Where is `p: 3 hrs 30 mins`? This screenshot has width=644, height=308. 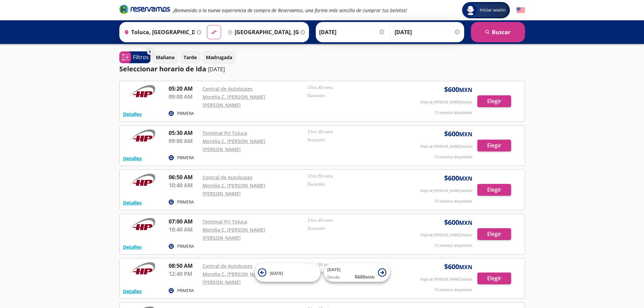
p: 3 hrs 30 mins is located at coordinates (359, 132).